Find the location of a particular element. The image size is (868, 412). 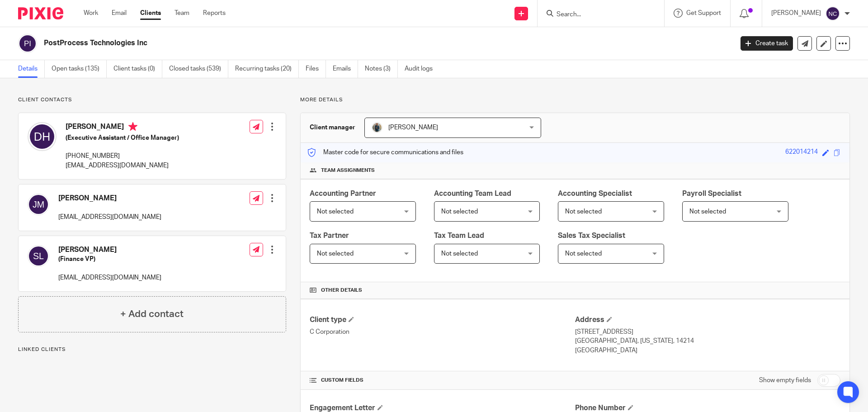

a: Reports is located at coordinates (214, 13).